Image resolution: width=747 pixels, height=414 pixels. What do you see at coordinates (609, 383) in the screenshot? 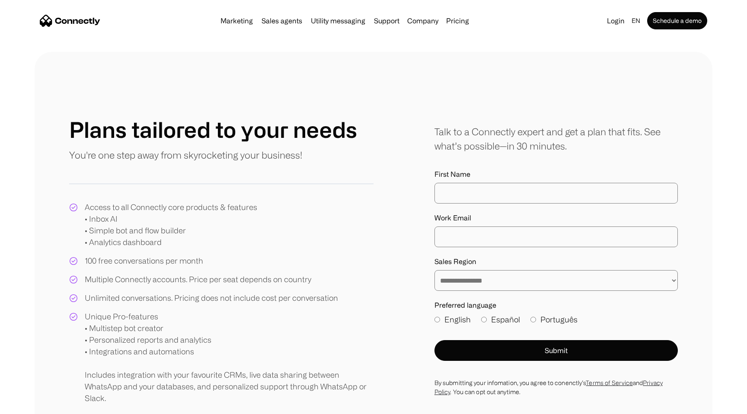
I see `a: Terms of Service` at bounding box center [609, 383].